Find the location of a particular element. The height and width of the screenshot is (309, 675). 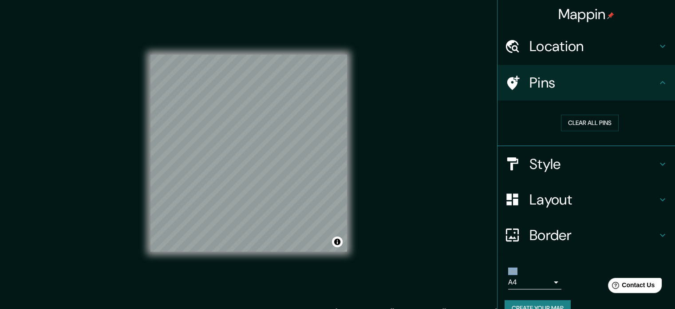

div: Layout is located at coordinates (586, 199).